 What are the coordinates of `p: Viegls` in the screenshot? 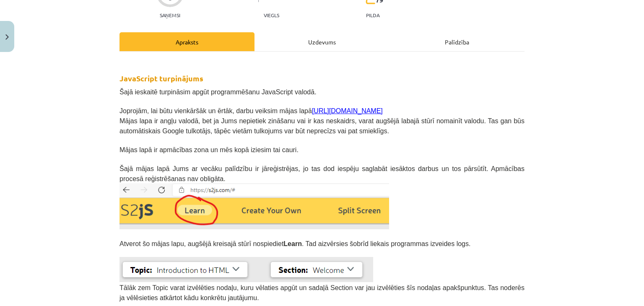 It's located at (271, 15).